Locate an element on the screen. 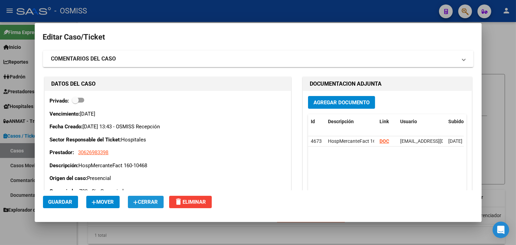  strong: Vencimiento: is located at coordinates (65, 114).